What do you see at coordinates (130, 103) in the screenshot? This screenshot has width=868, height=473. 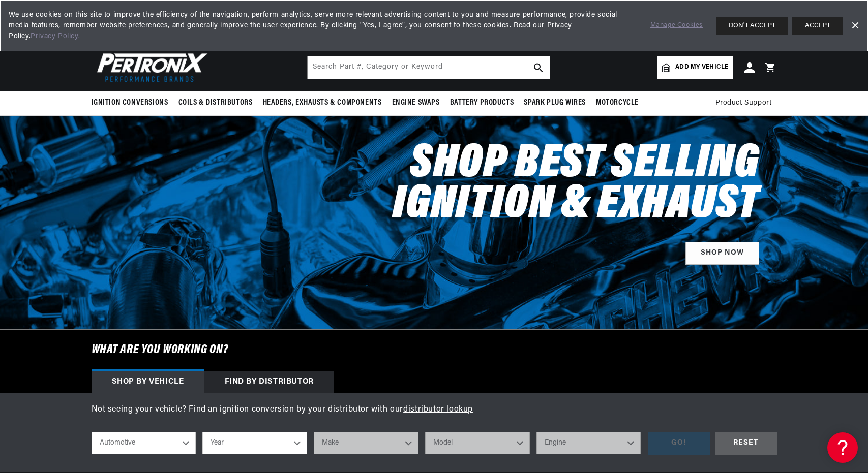 I see `span: Ignition Conversions` at bounding box center [130, 103].